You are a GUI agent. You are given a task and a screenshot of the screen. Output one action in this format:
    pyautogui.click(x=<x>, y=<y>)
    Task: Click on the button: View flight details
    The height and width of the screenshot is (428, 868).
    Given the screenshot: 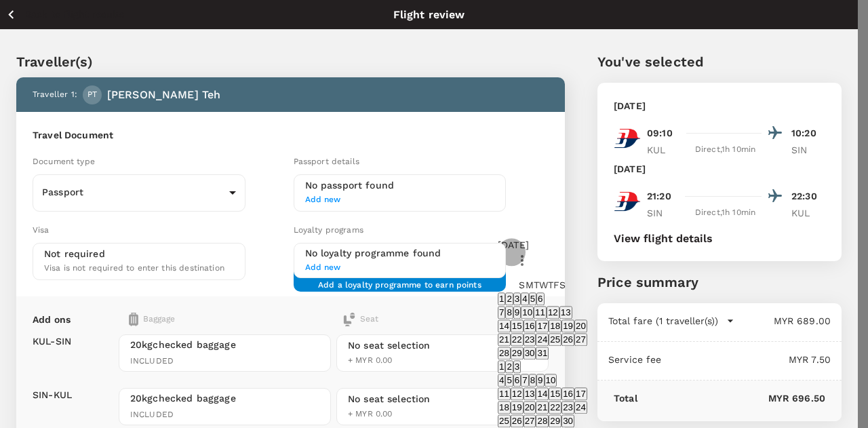 What is the action you would take?
    pyautogui.click(x=663, y=239)
    